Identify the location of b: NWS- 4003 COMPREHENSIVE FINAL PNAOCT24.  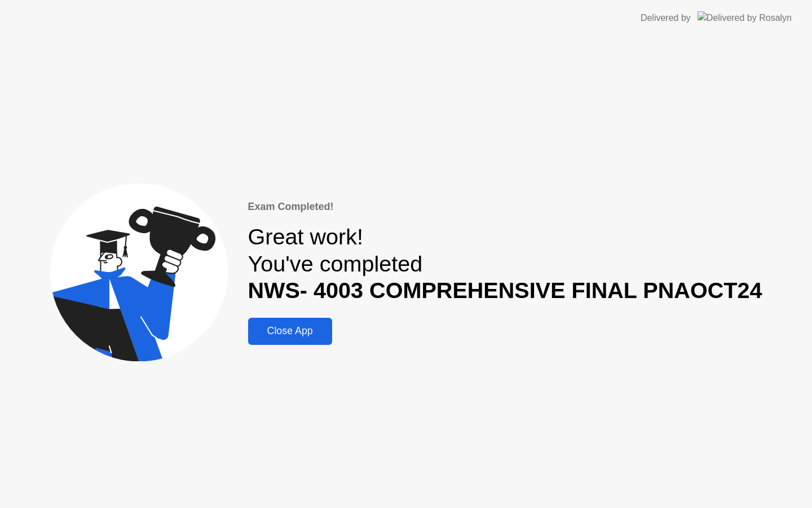
(505, 290).